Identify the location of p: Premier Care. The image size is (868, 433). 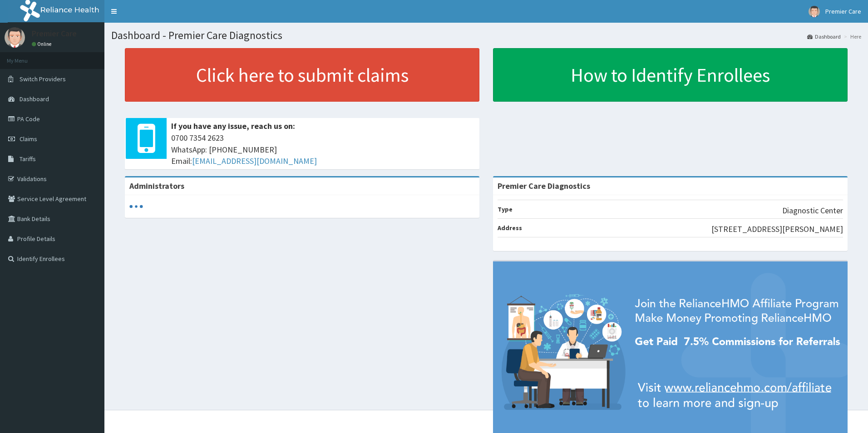
(54, 33).